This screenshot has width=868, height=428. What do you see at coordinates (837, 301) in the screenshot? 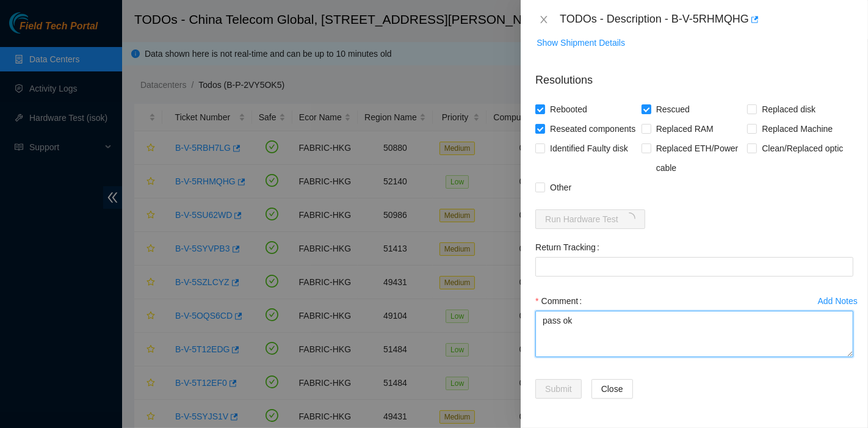
I see `button: Add Notes` at bounding box center [837, 301].